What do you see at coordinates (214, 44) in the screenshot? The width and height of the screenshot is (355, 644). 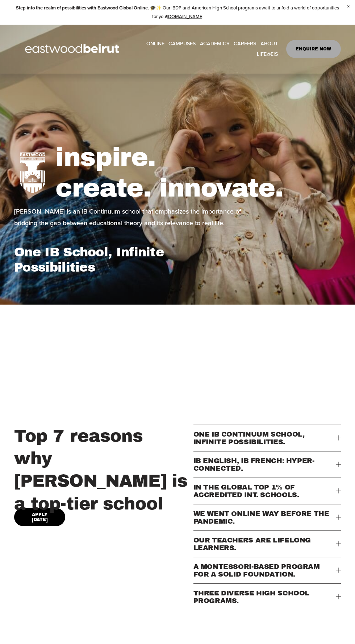 I see `span: ACADEMICS` at bounding box center [214, 44].